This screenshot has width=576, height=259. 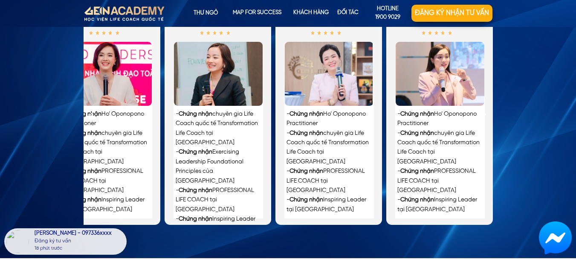 What do you see at coordinates (452, 13) in the screenshot?
I see `p: Đăng ký nhận tư vấn` at bounding box center [452, 13].